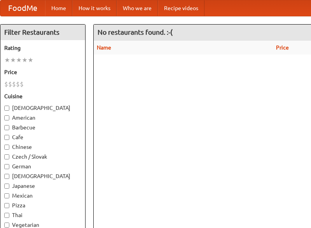 Image resolution: width=311 pixels, height=228 pixels. I want to click on input: German, so click(7, 166).